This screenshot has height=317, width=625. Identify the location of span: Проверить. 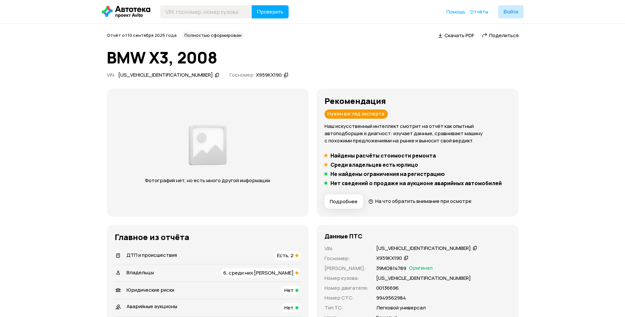
(270, 12).